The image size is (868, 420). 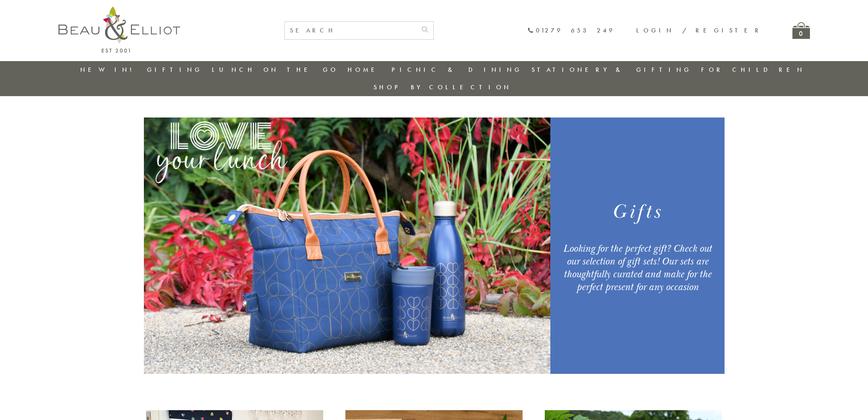 What do you see at coordinates (612, 70) in the screenshot?
I see `a: Stationery & Gifting` at bounding box center [612, 70].